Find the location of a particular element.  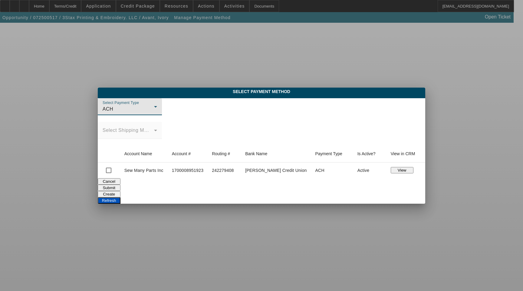

button: View is located at coordinates (402, 170).